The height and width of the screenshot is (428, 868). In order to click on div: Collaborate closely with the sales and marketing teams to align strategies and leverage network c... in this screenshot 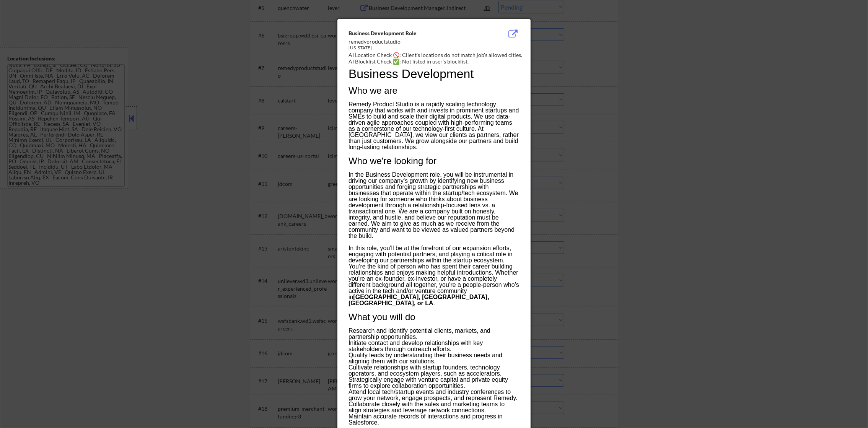, I will do `click(434, 408)`.